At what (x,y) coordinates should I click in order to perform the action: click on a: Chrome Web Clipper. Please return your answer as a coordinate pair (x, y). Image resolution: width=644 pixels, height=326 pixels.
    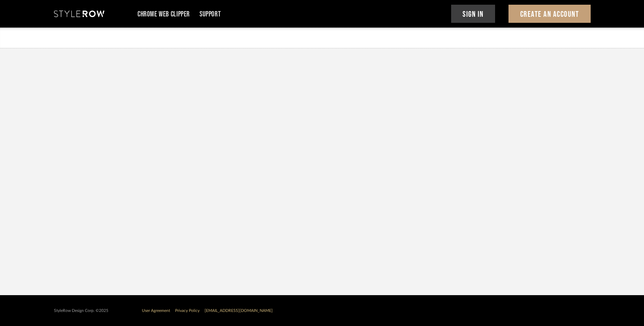
    Looking at the image, I should click on (164, 14).